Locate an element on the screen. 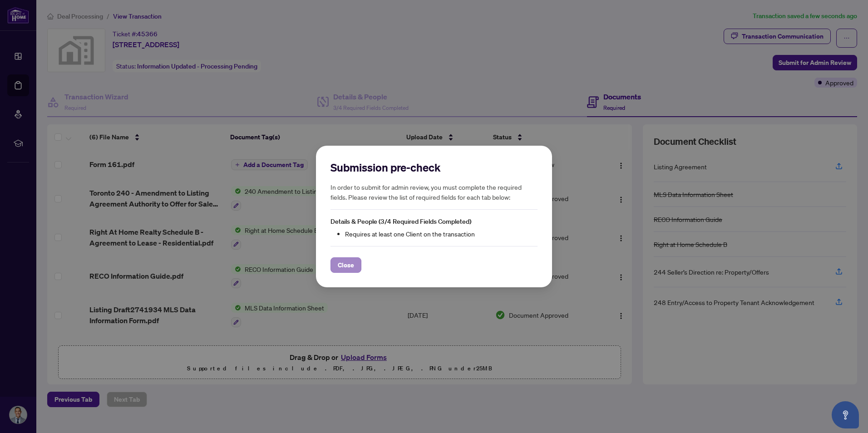 This screenshot has height=433, width=868. button: Open asap is located at coordinates (845, 415).